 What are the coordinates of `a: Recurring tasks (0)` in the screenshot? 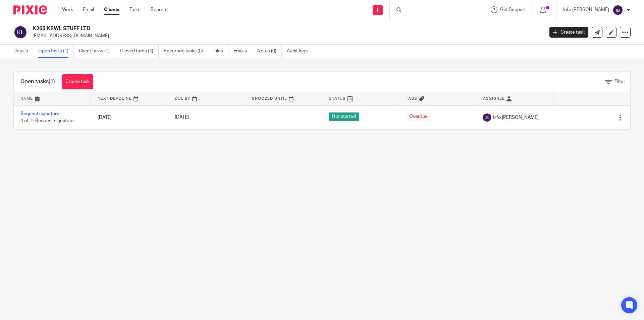 It's located at (186, 51).